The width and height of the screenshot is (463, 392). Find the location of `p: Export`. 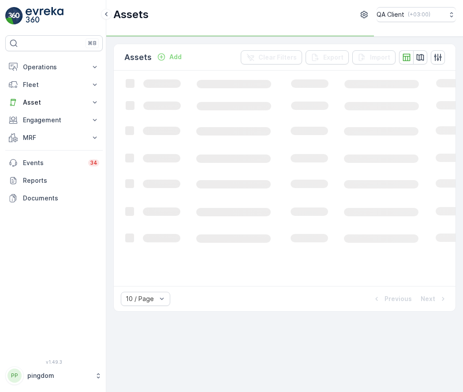

p: Export is located at coordinates (334, 57).